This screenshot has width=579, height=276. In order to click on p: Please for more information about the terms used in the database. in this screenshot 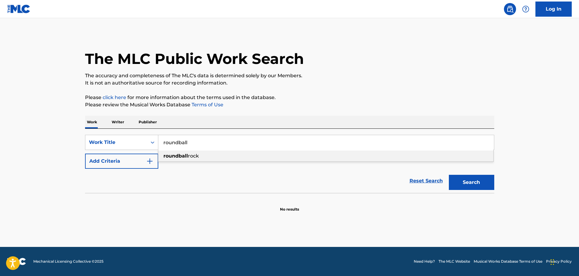, I will do `click(290, 98)`.